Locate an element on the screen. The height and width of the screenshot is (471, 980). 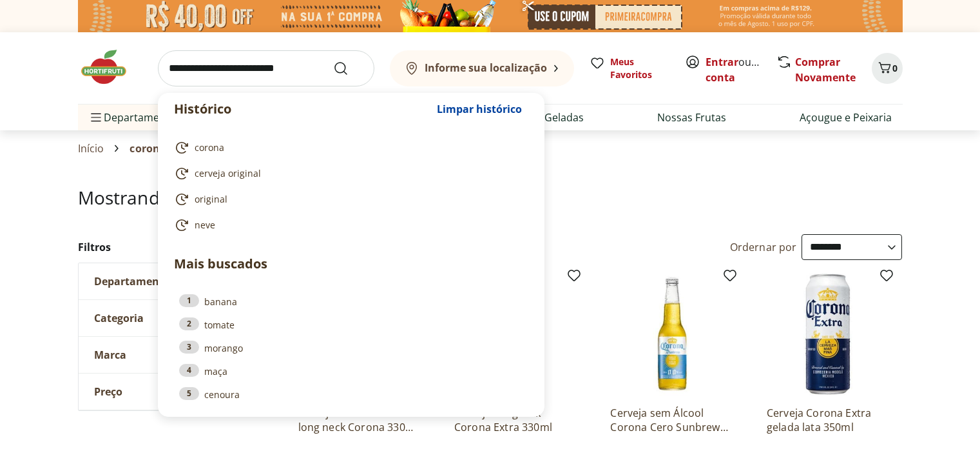
a: Cerveja Longneck Corona Extra 330ml is located at coordinates (516, 420).